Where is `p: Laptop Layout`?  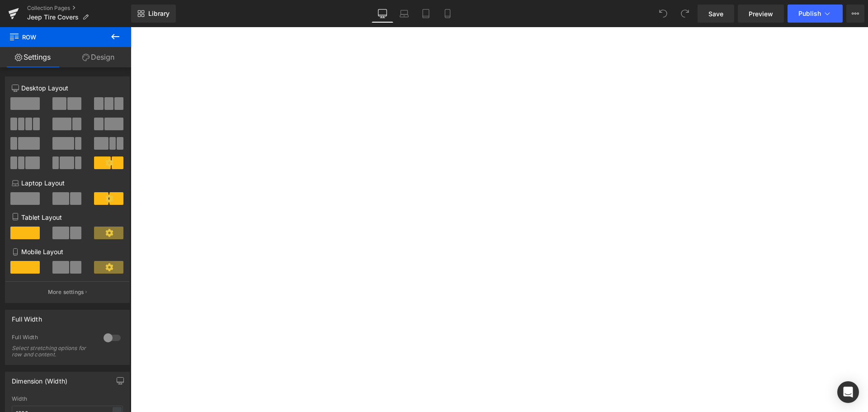
p: Laptop Layout is located at coordinates (67, 183).